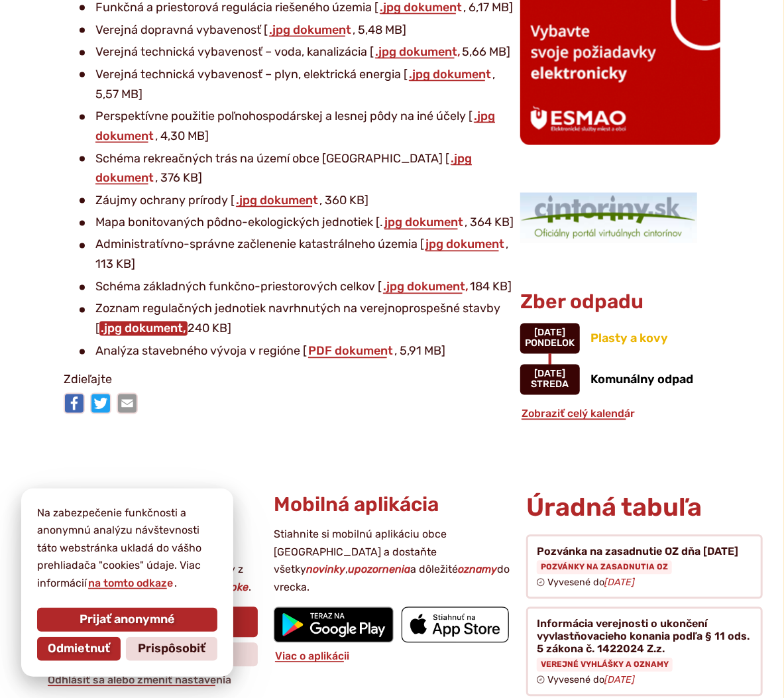  Describe the element at coordinates (549, 385) in the screenshot. I see `span: streda` at that location.